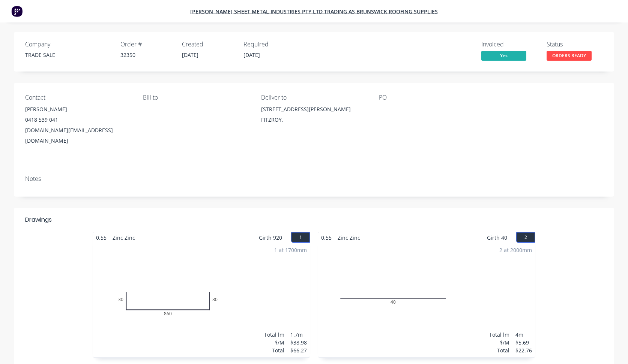 This screenshot has width=628, height=364. What do you see at coordinates (497, 237) in the screenshot?
I see `span: Girth 40` at bounding box center [497, 237].